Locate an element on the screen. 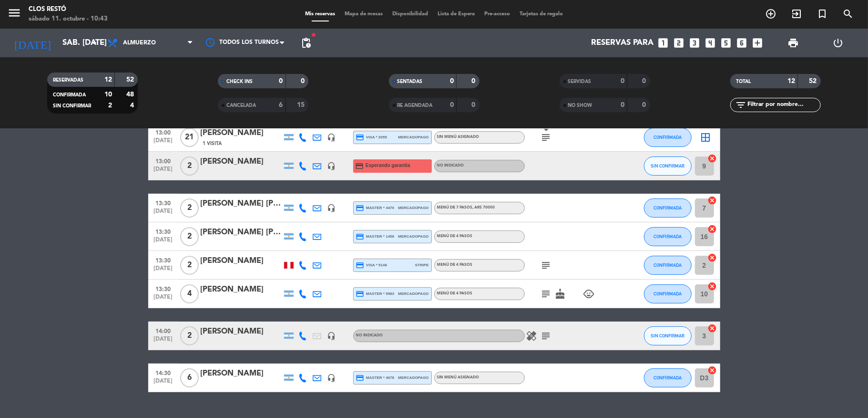 This screenshot has width=868, height=418. span: master * 4678 is located at coordinates (375, 378).